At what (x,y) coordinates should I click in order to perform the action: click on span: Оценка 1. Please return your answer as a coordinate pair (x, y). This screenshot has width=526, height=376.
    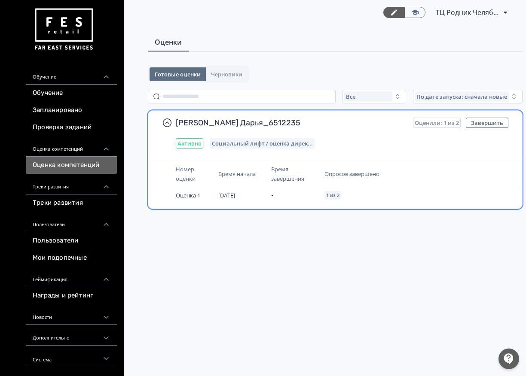
    Looking at the image, I should click on (188, 195).